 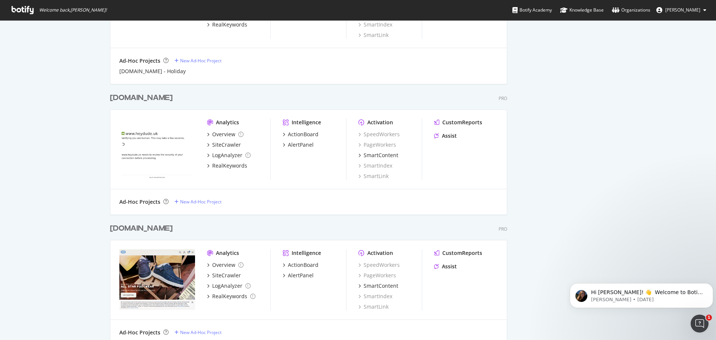 I want to click on span: Evelina Stankevic, so click(x=683, y=10).